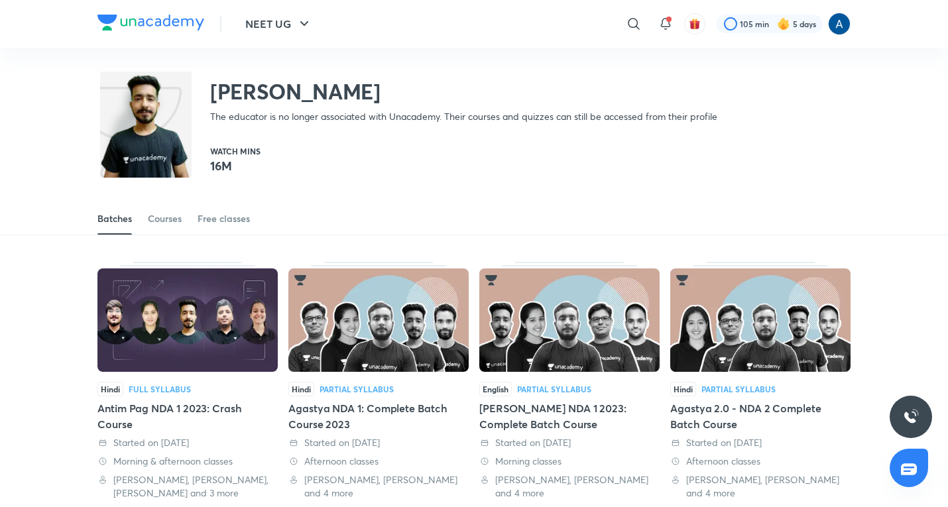  Describe the element at coordinates (151, 23) in the screenshot. I see `img: Company Logo` at that location.